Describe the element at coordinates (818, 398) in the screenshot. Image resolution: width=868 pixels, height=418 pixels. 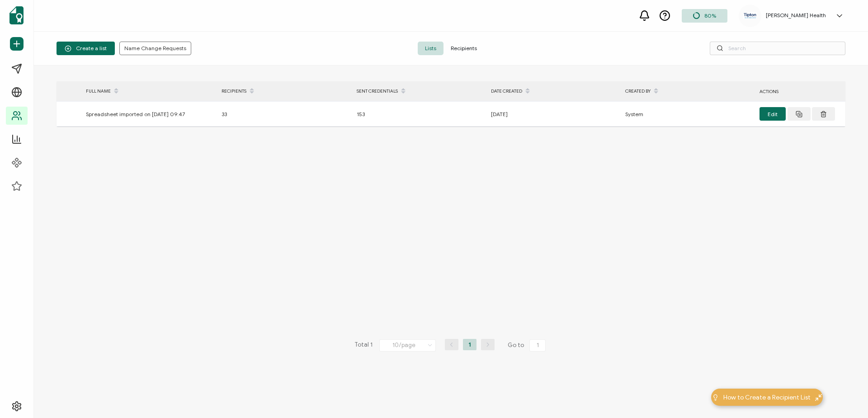
I see `img: minimize-icon.svg` at that location.